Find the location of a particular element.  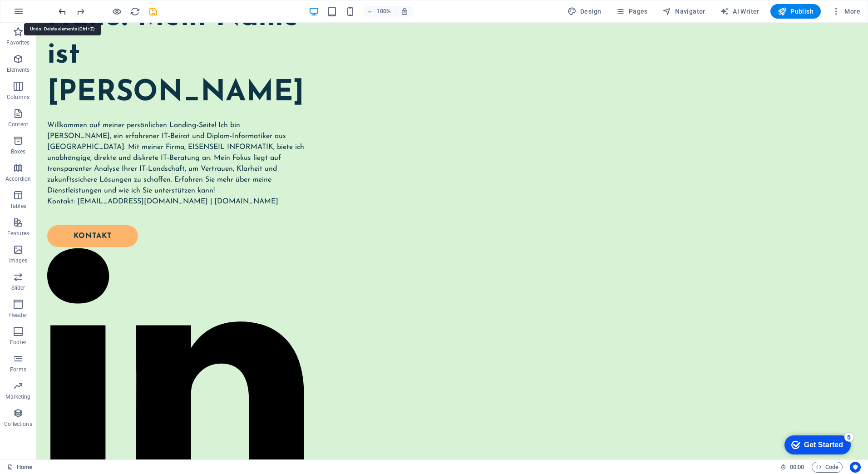

i: On resize automatically adjust zoom level to fit chosen device. is located at coordinates (404, 11).